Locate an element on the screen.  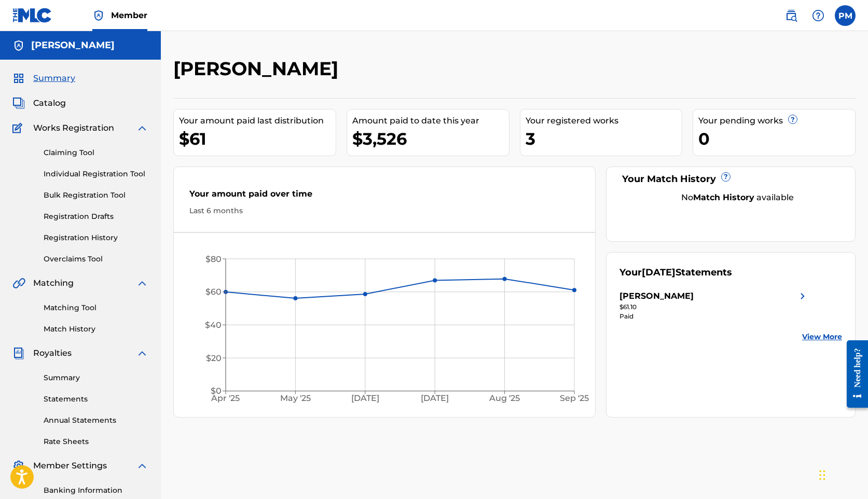
a: Summary is located at coordinates (96, 377).